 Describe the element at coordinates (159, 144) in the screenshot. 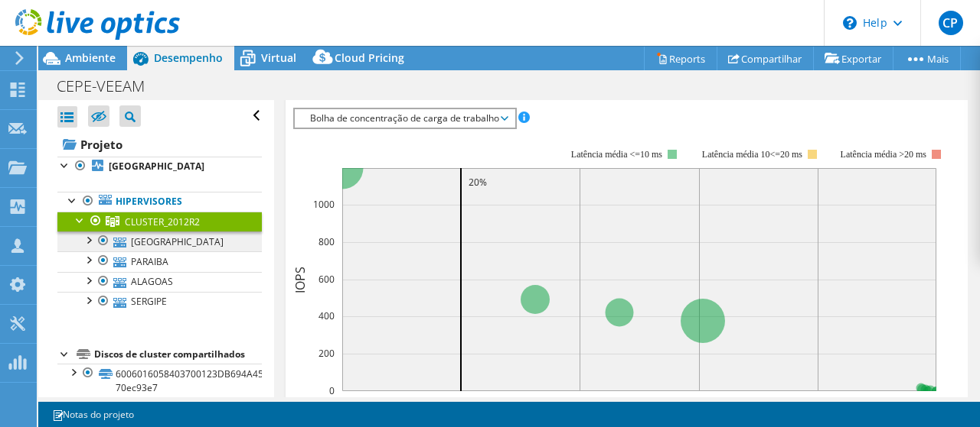

I see `a: Projeto` at that location.